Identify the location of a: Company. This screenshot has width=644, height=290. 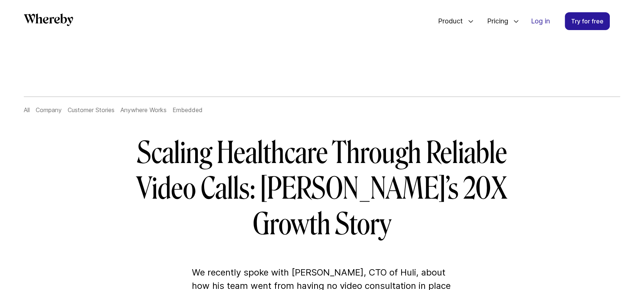
(49, 110).